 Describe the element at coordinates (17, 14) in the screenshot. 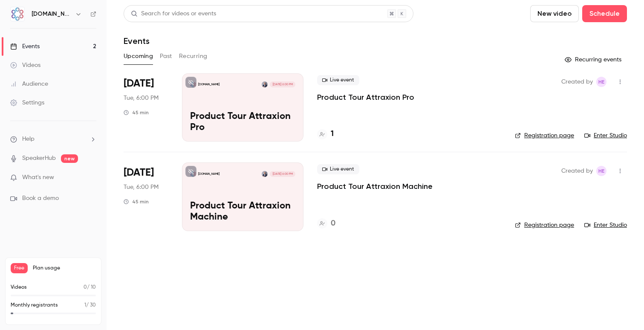

I see `img: AMT.Group` at that location.